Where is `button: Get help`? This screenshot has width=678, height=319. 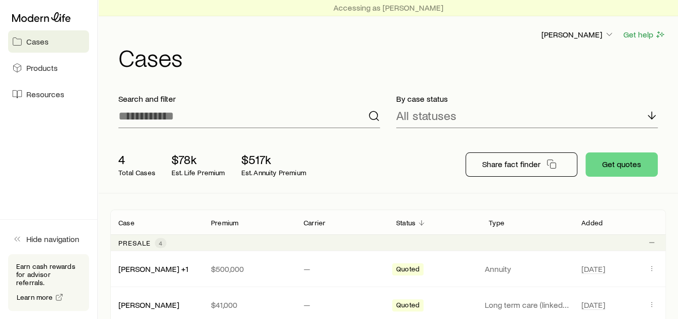 button: Get help is located at coordinates (644, 34).